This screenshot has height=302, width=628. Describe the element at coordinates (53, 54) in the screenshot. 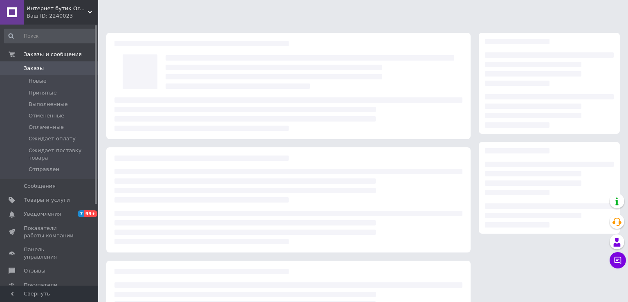

I see `span: Заказы и сообщения` at that location.